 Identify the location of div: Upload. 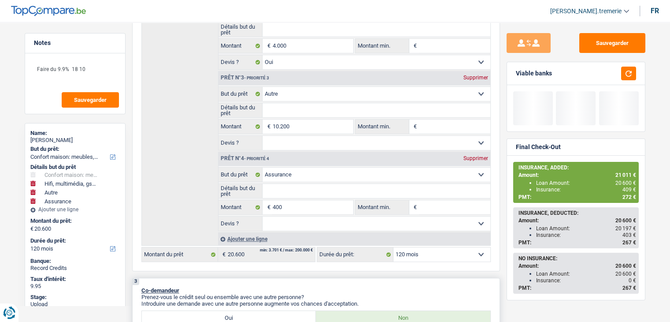
(75, 304).